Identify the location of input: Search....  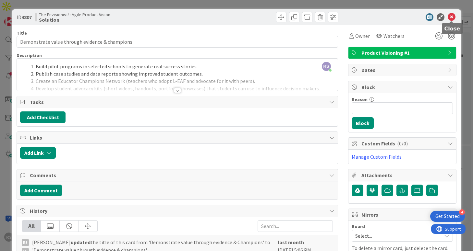
(295, 226).